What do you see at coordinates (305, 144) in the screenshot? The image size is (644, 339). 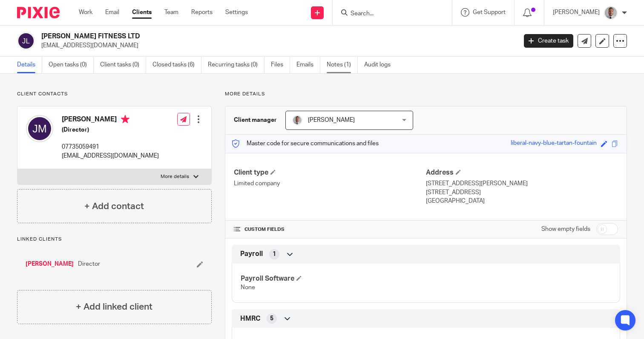 I see `p: Master code for secure communications and files` at bounding box center [305, 144].